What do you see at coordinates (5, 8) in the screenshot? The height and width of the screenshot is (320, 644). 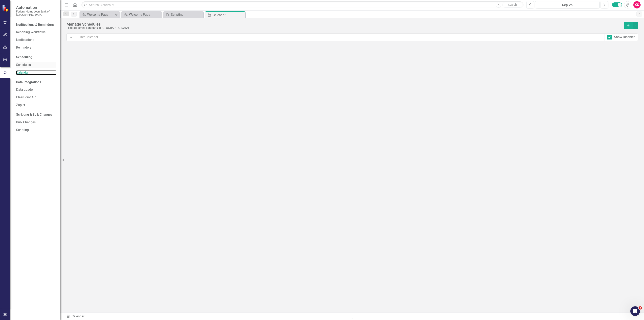 I see `img: ClearPoint Strategy` at bounding box center [5, 8].